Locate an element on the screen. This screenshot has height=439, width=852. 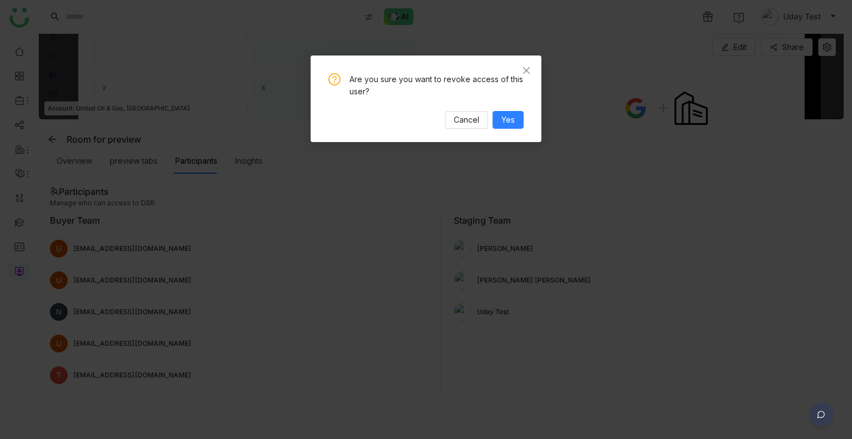
span: Yes is located at coordinates (508, 120).